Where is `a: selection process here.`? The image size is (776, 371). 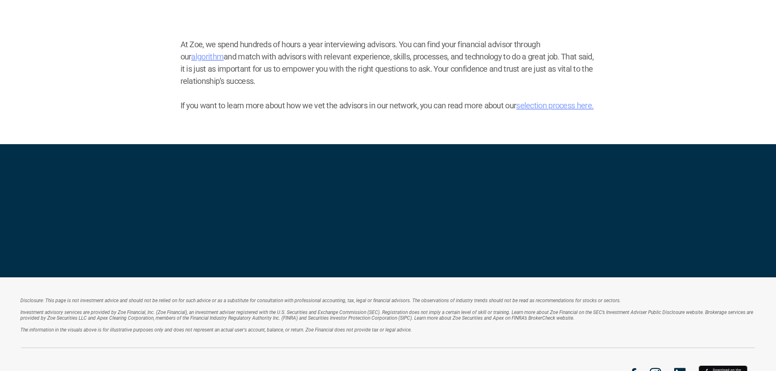
a: selection process here. is located at coordinates (555, 105).